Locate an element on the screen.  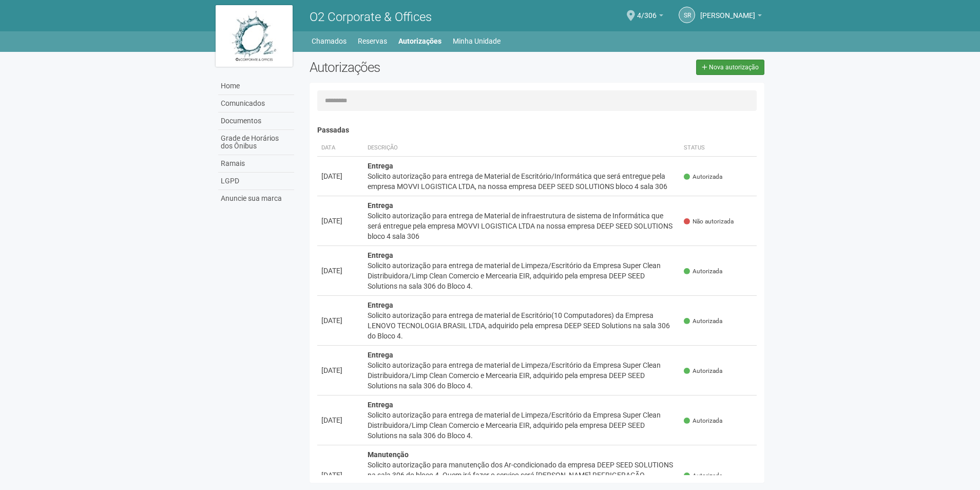
h2: Autorizações is located at coordinates (420, 67).